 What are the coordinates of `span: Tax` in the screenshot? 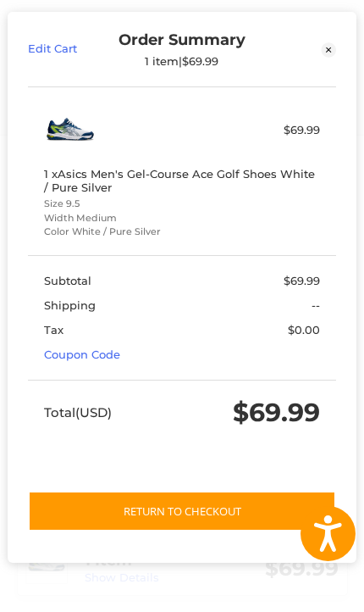 It's located at (53, 330).